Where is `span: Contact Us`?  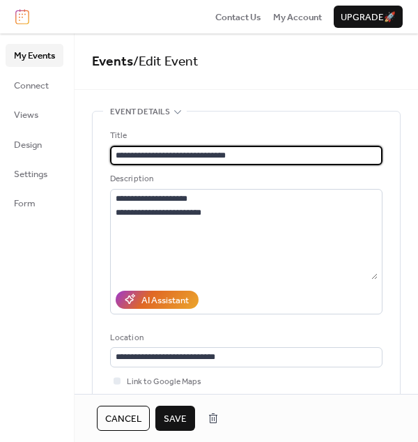
span: Contact Us is located at coordinates (238, 17).